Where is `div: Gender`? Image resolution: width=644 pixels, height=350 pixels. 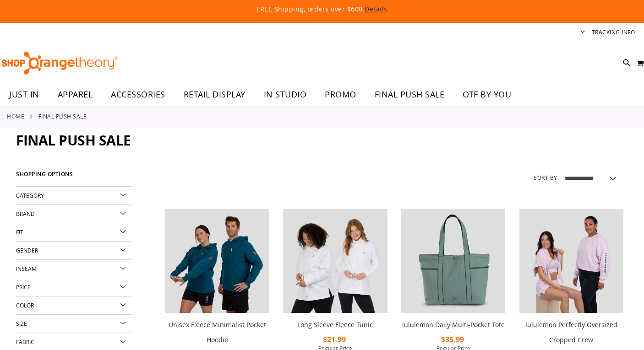 div: Gender is located at coordinates (74, 251).